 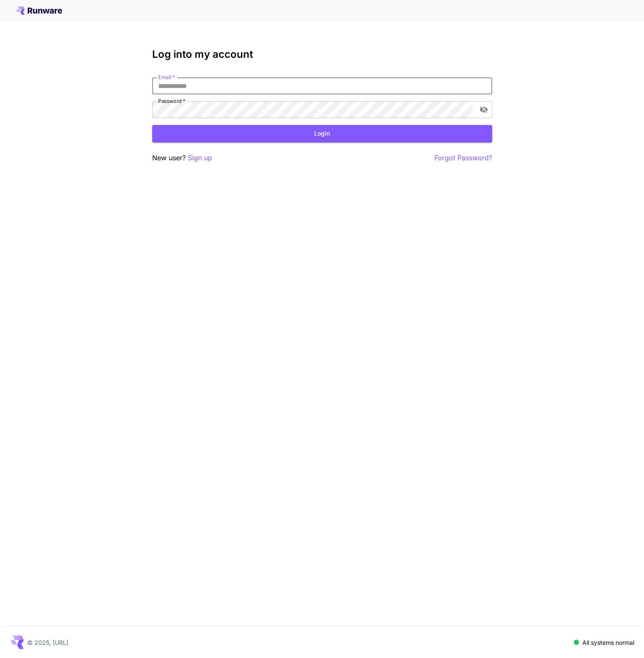 I want to click on button: toggle password visibility, so click(x=484, y=110).